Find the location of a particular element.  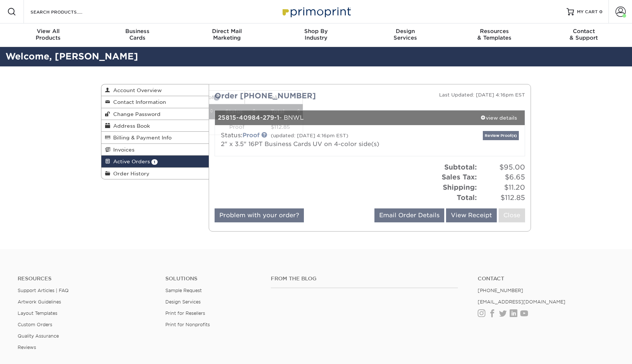

div: view details is located at coordinates (499, 118).